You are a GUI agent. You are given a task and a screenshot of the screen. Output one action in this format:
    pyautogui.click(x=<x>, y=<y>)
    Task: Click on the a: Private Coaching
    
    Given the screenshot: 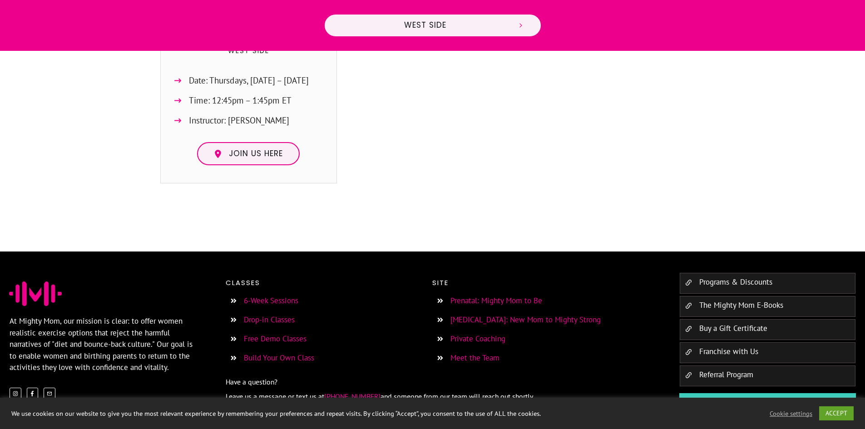 What is the action you would take?
    pyautogui.click(x=477, y=339)
    